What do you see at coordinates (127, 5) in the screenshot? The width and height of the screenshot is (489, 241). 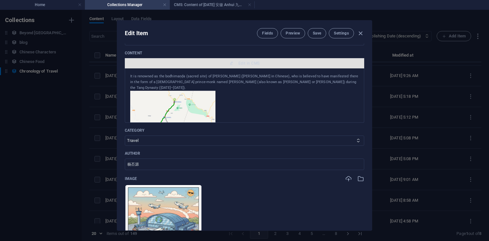 I see `h4: Collections Manager` at bounding box center [127, 5].